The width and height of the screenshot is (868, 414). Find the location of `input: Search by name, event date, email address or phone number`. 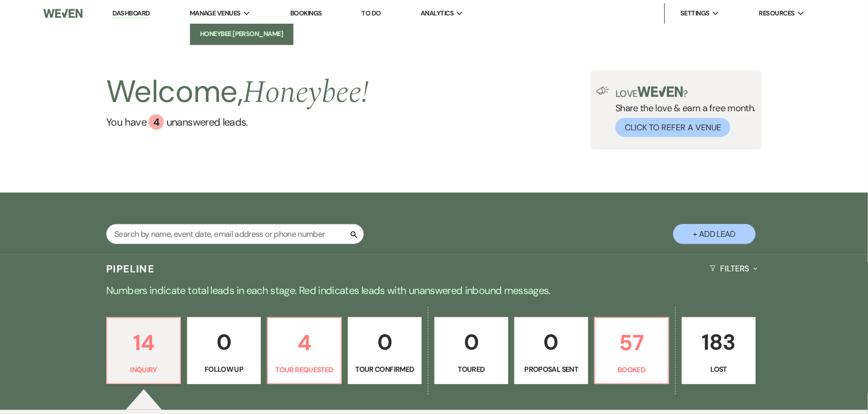

input: Search by name, event date, email address or phone number is located at coordinates (235, 233).